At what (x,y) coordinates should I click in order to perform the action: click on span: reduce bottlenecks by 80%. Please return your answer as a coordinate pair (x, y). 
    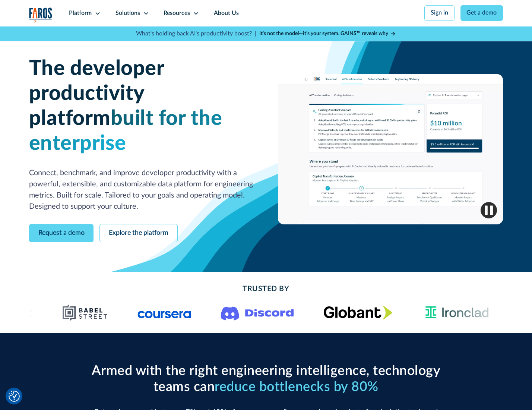
    Looking at the image, I should click on (297, 387).